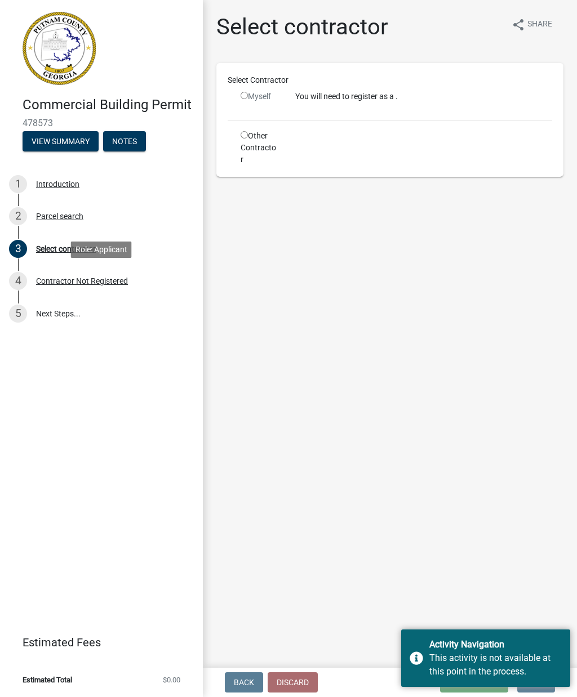 Image resolution: width=577 pixels, height=697 pixels. Describe the element at coordinates (97, 643) in the screenshot. I see `a: Estimated Fees` at that location.